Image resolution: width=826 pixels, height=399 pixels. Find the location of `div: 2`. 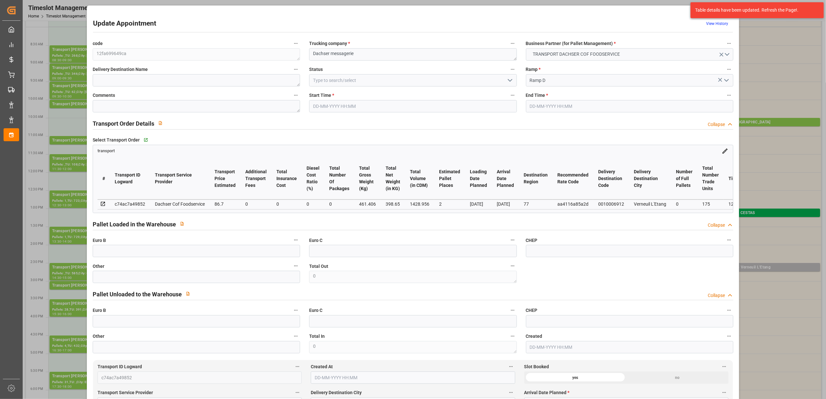

div: 2 is located at coordinates (449, 204).